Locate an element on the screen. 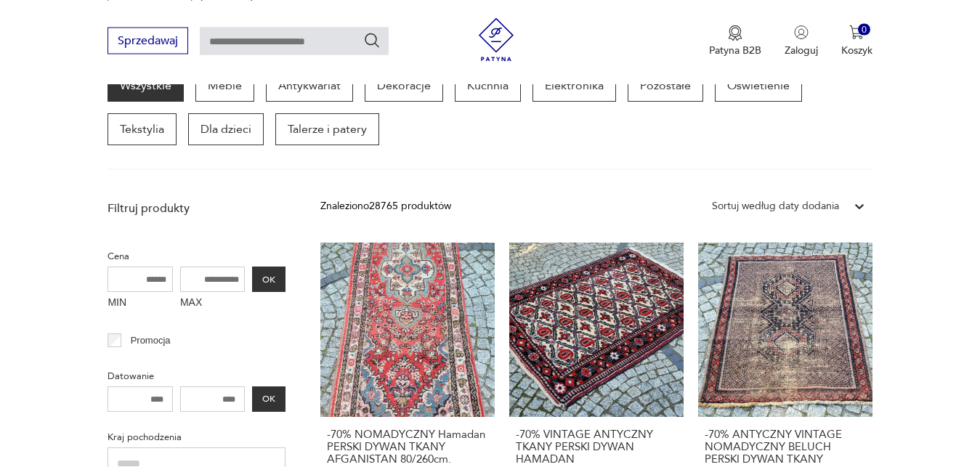 The height and width of the screenshot is (467, 980). a: Ikona medaluPatyna B2B is located at coordinates (735, 41).